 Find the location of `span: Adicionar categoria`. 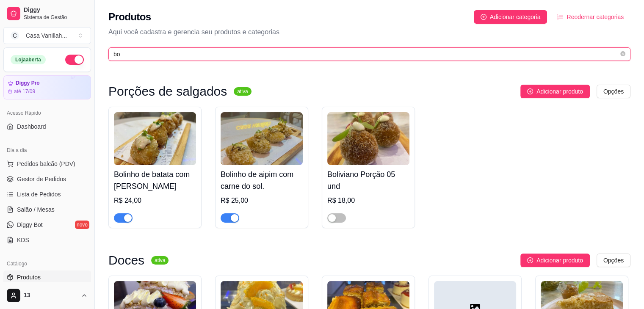

span: Adicionar categoria is located at coordinates (515, 17).